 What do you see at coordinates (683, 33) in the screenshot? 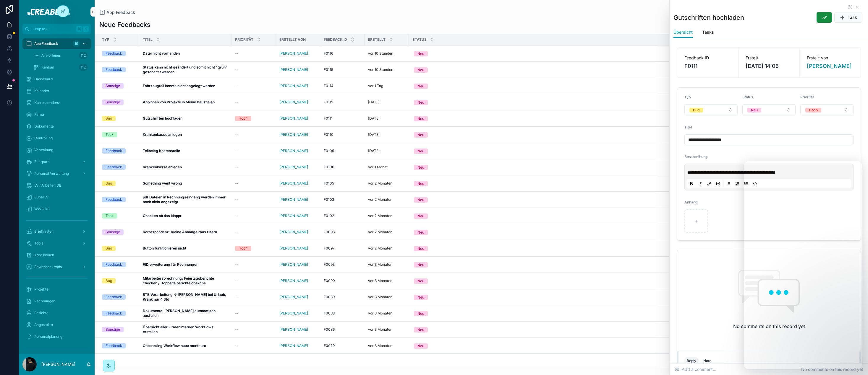
I see `a: Übersicht` at bounding box center [683, 33].